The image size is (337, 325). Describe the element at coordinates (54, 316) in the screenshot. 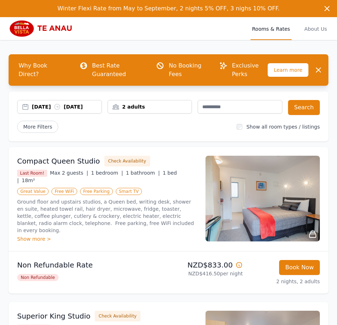

I see `h3: Superior King Studio` at that location.